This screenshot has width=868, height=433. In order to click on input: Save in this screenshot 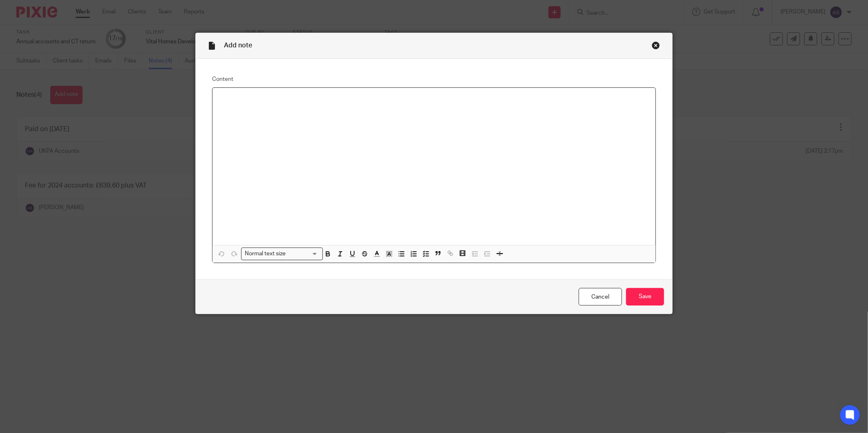, I will do `click(645, 297)`.